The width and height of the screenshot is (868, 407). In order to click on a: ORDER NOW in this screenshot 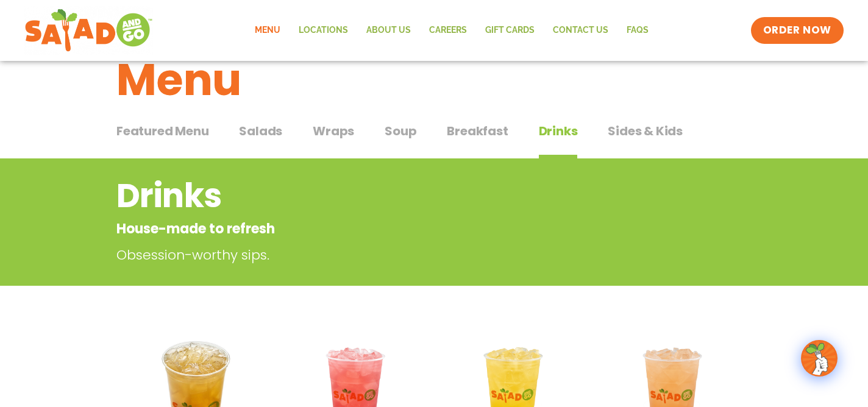, I will do `click(797, 30)`.